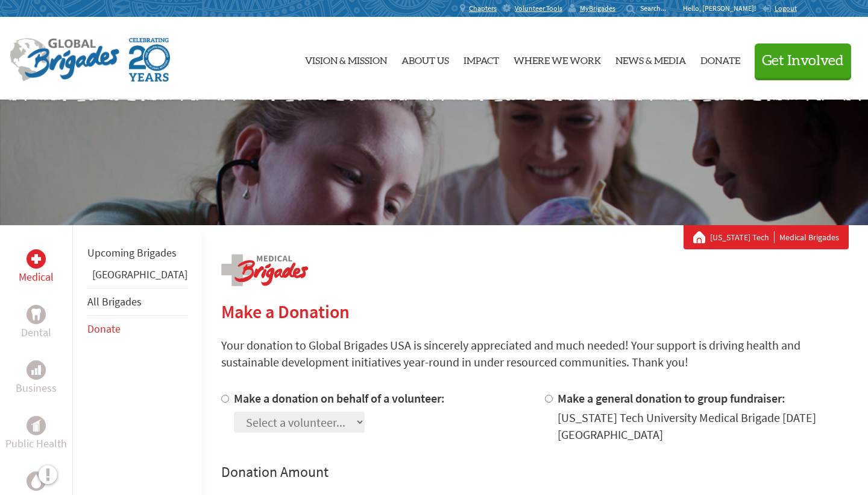 The image size is (868, 495). What do you see at coordinates (36, 268) in the screenshot?
I see `a: MedicalMedical` at bounding box center [36, 268].